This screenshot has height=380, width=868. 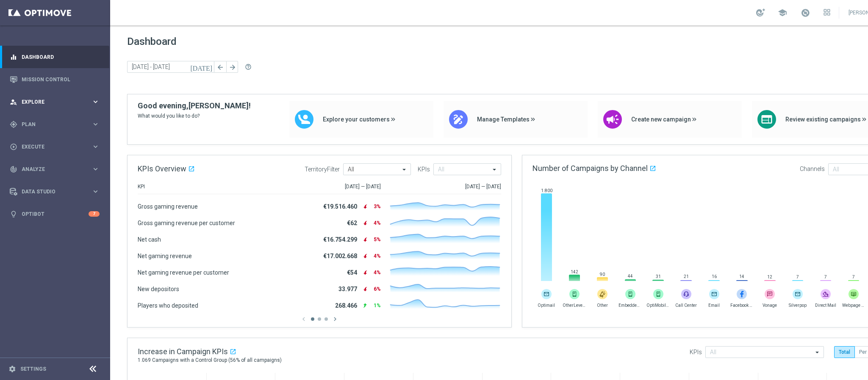 I want to click on div: Dashboard, so click(x=55, y=57).